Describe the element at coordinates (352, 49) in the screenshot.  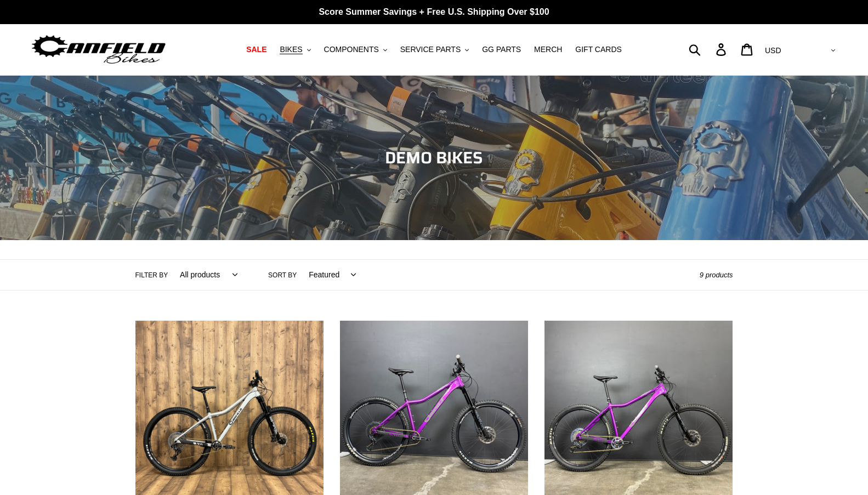
I see `span: COMPONENTS` at that location.